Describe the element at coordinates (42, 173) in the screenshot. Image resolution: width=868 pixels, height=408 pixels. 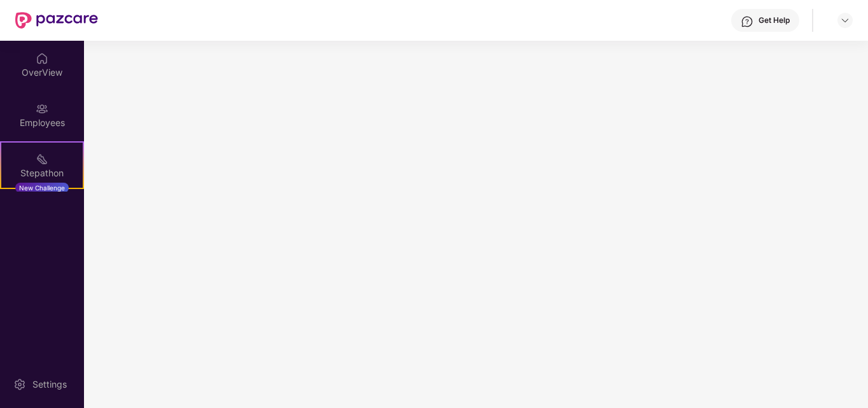
I see `div: Stepathon` at that location.